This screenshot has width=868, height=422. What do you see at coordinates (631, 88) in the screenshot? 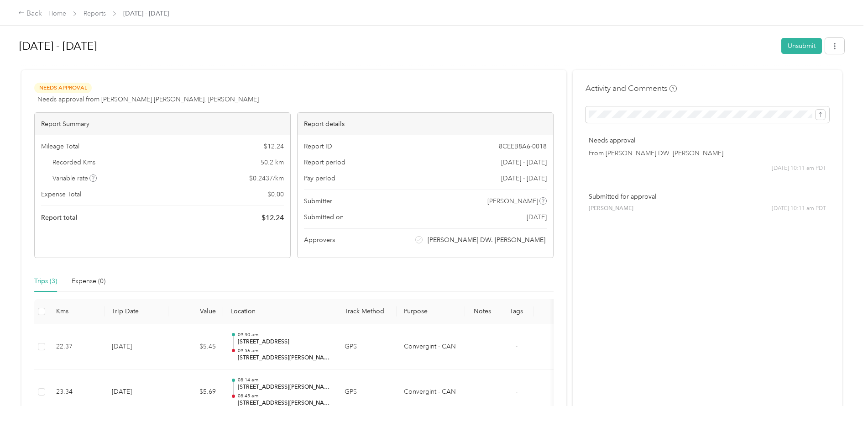
I see `h4: Activity and Comments` at bounding box center [631, 88].